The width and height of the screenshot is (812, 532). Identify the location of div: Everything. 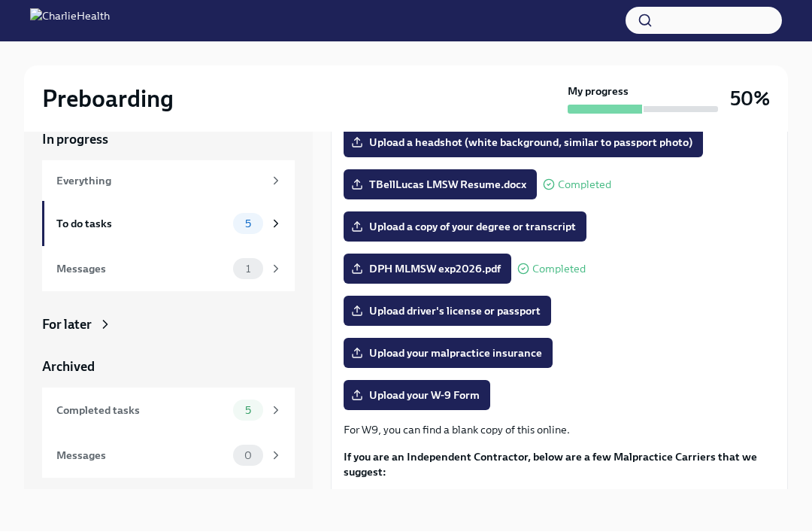
(160, 181).